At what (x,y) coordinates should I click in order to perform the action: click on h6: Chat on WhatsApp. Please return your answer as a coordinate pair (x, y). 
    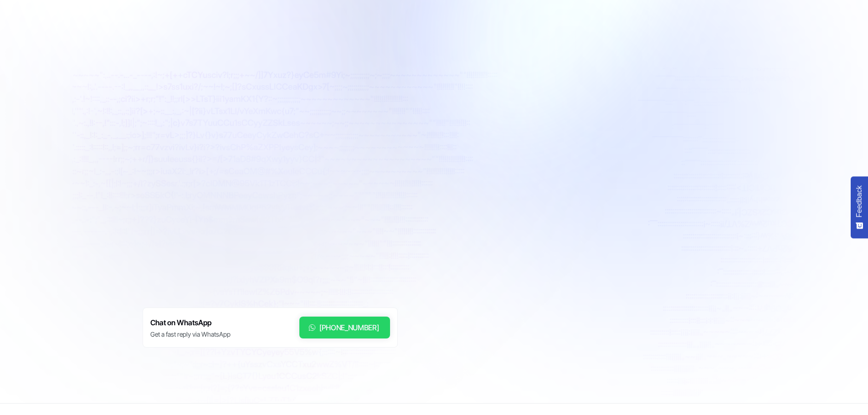
    Looking at the image, I should click on (191, 323).